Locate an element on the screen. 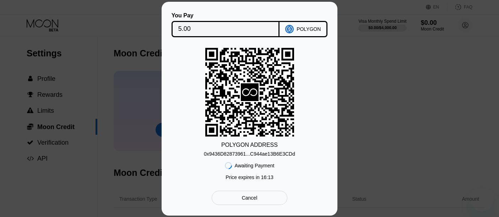 This screenshot has height=217, width=499. div: You Pay is located at coordinates (225, 16).